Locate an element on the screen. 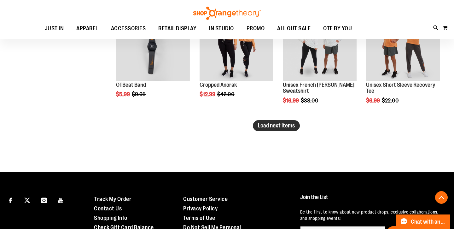 Image resolution: width=454 pixels, height=229 pixels. span: $22.00 is located at coordinates (390, 101).